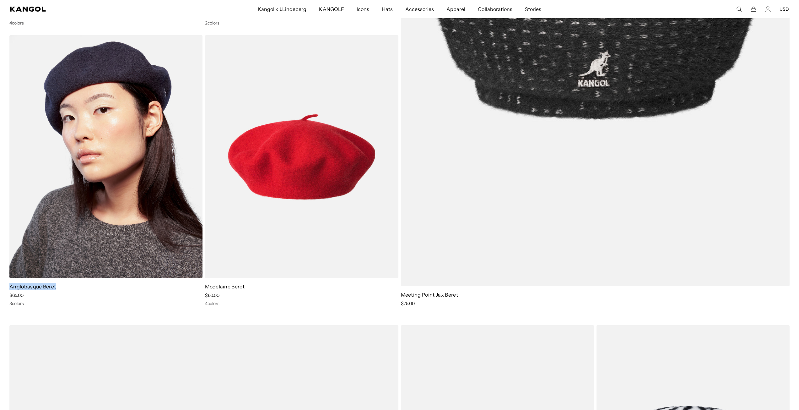  Describe the element at coordinates (302, 23) in the screenshot. I see `div: 2 colors` at that location.